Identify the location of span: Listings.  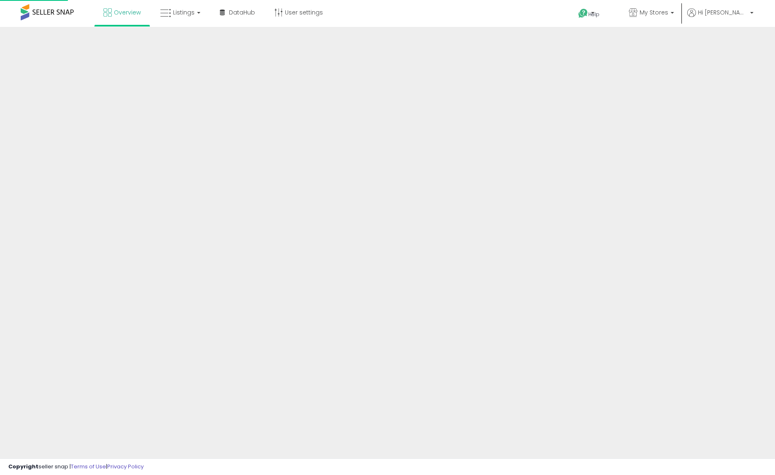
(184, 12).